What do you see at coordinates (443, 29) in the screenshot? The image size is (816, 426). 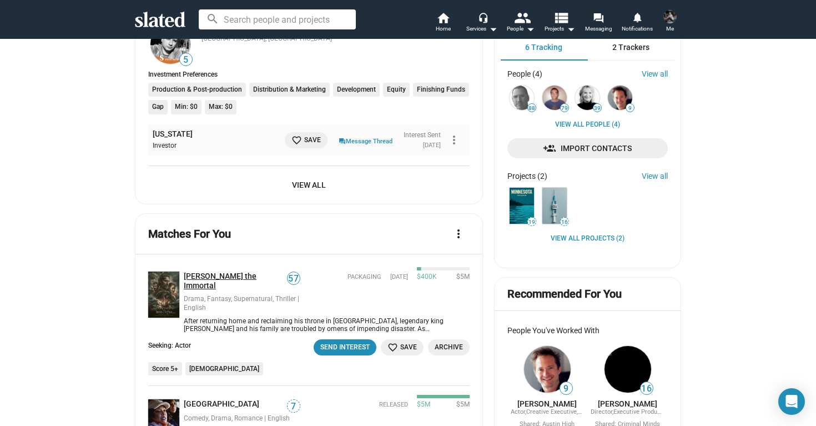 I see `span: Home` at bounding box center [443, 29].